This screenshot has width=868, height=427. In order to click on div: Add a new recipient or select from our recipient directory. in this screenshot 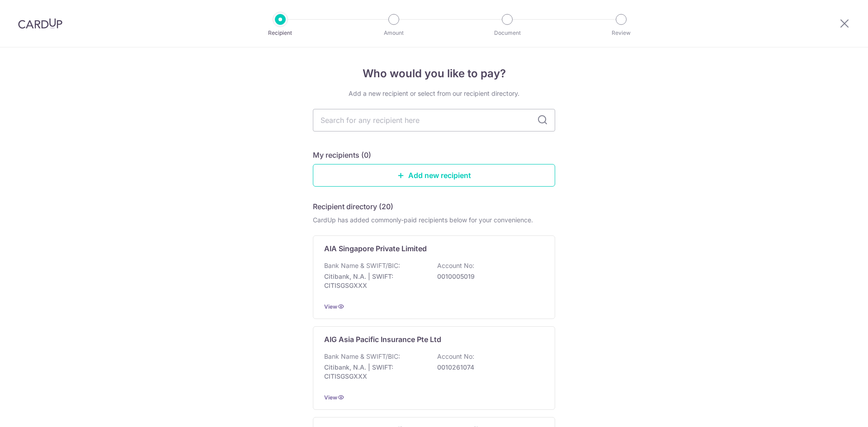, I will do `click(434, 94)`.